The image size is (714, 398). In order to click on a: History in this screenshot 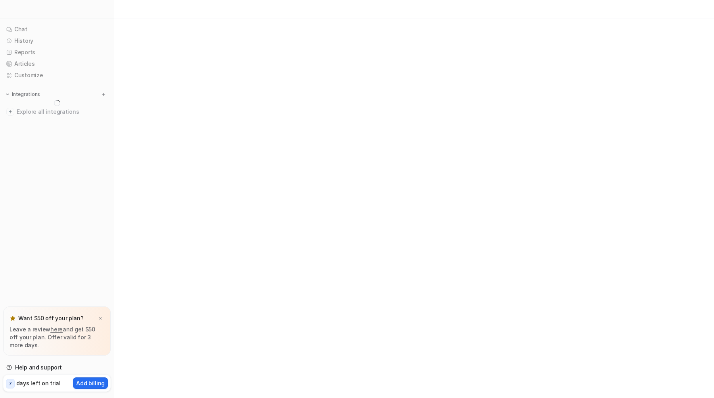, I will do `click(57, 41)`.